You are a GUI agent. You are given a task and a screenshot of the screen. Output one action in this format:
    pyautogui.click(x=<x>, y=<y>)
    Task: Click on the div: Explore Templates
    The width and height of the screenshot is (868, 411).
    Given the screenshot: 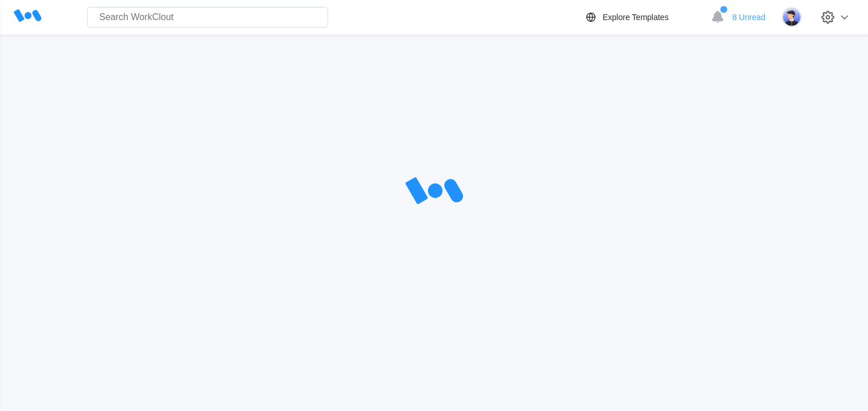 What is the action you would take?
    pyautogui.click(x=635, y=17)
    